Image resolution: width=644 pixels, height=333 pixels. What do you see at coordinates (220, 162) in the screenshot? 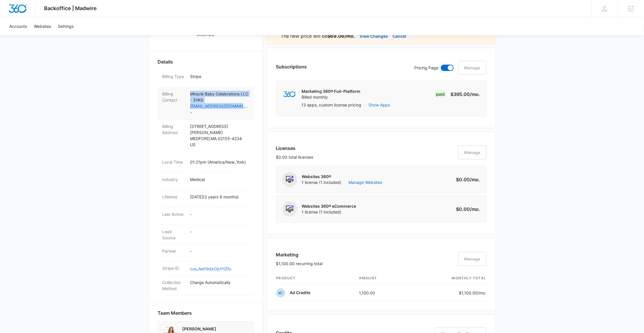
I see `p: 01:21pm ( America/New_York )` at bounding box center [220, 162].